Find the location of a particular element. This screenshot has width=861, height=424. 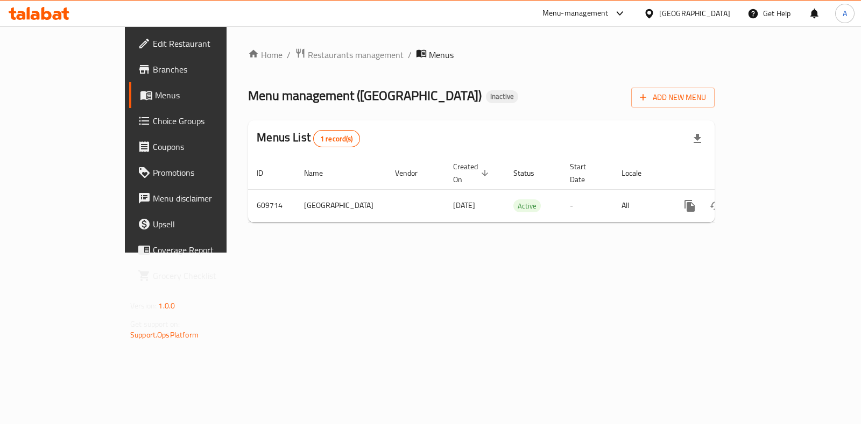

a: Coupons is located at coordinates (198, 147).